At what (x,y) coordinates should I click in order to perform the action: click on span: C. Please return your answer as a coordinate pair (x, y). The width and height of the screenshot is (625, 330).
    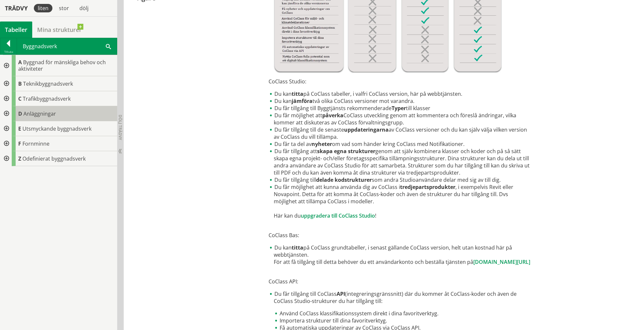
    Looking at the image, I should click on (20, 99).